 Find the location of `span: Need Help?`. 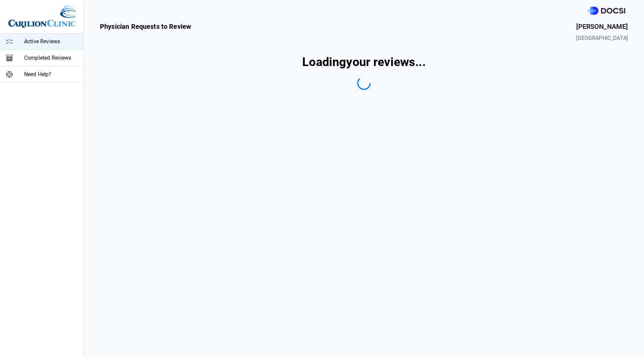

span: Need Help? is located at coordinates (51, 75).